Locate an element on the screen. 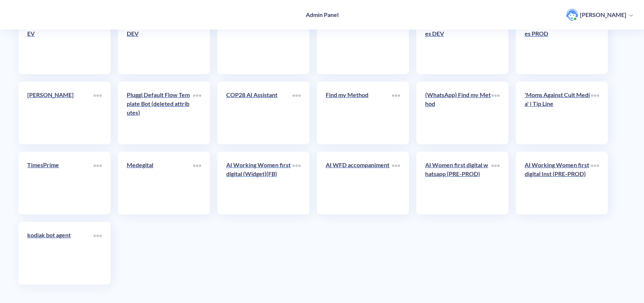 This screenshot has height=303, width=644. p: Find my Method is located at coordinates (358, 95).